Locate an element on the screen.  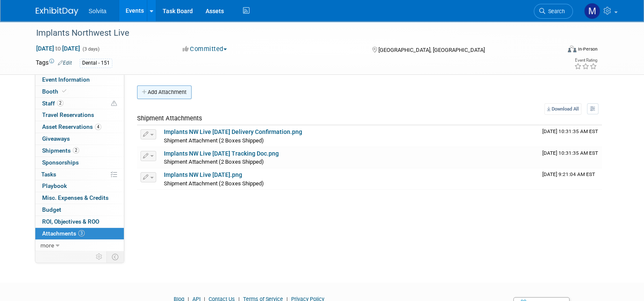
div: Event Format is located at coordinates (555, 51).